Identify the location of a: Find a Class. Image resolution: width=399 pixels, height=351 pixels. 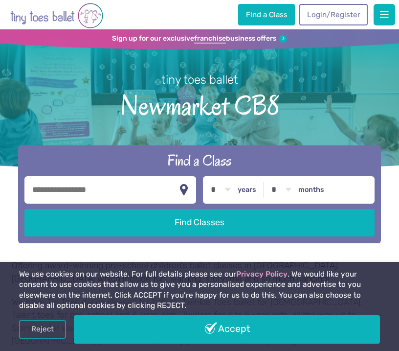
(266, 15).